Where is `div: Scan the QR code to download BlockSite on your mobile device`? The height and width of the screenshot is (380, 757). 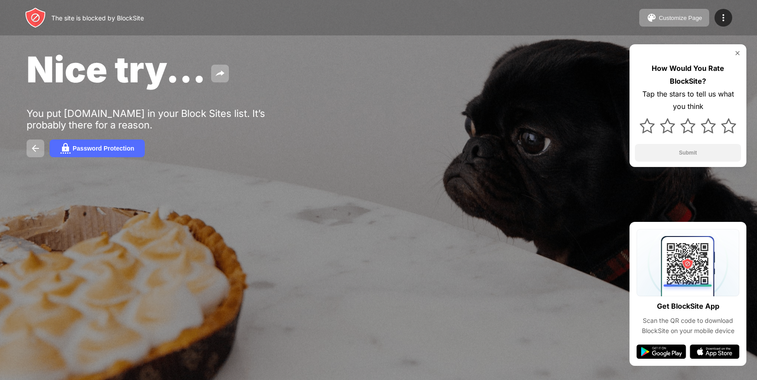 div: Scan the QR code to download BlockSite on your mobile device is located at coordinates (688, 325).